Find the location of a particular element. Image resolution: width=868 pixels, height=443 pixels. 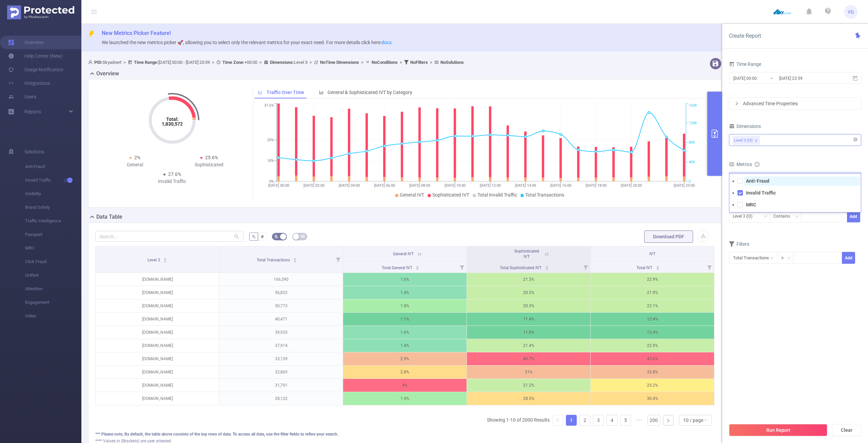

li: 4 is located at coordinates (612, 420).